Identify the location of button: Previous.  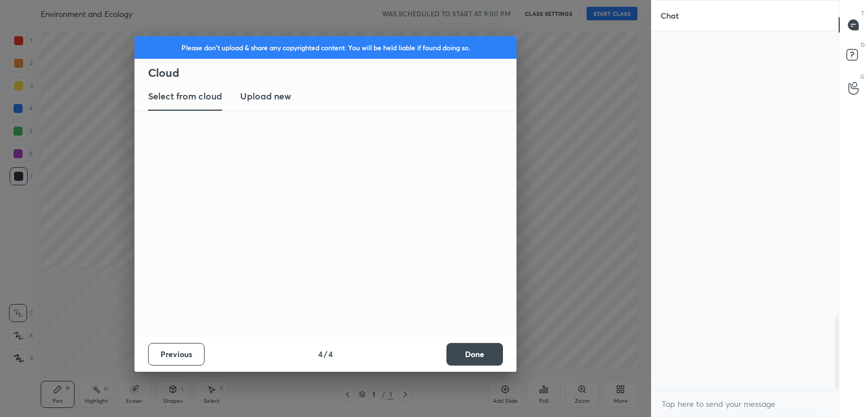
(176, 354).